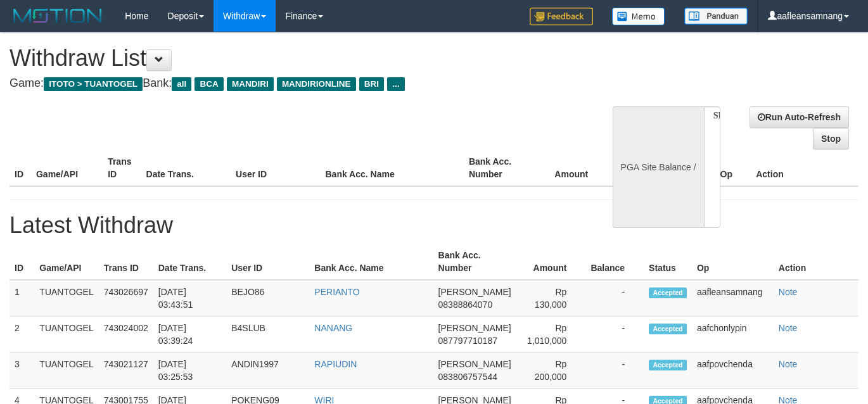 The width and height of the screenshot is (868, 404). Describe the element at coordinates (551, 371) in the screenshot. I see `td: Rp 200,000` at that location.